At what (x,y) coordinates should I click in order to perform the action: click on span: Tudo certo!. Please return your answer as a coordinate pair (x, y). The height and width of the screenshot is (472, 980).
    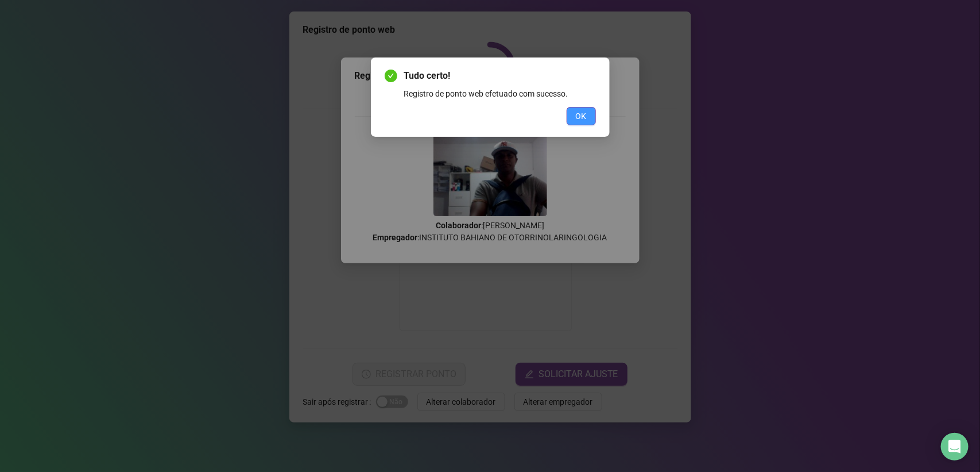
    Looking at the image, I should click on (500, 76).